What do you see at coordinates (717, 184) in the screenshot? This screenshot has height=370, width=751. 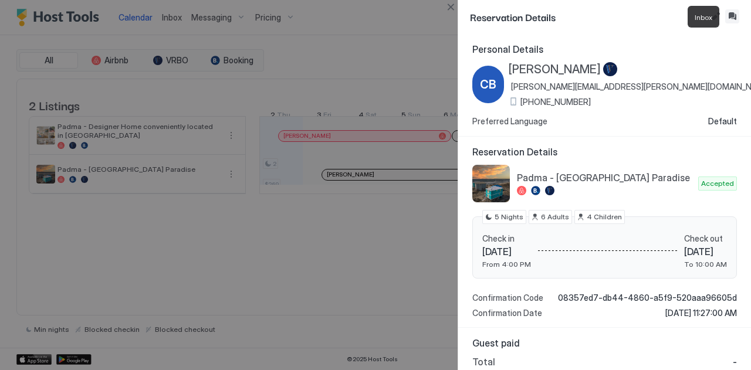 I see `span: Accepted` at bounding box center [717, 184].